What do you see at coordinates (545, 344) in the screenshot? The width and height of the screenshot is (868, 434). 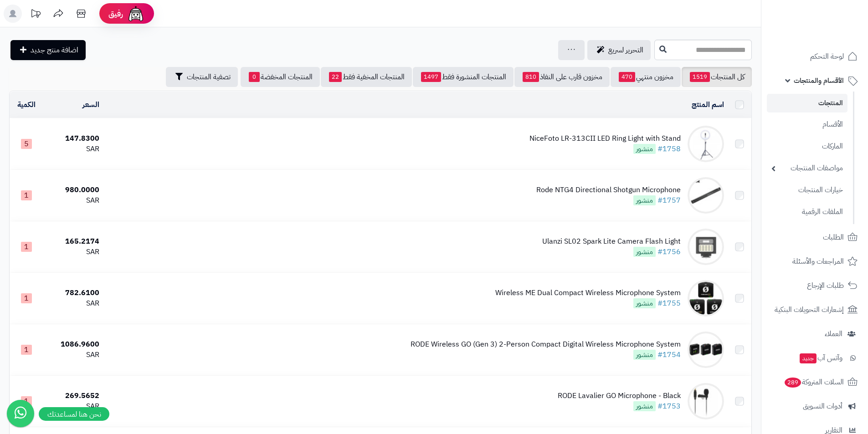 I see `div: RODE Wireless GO (Gen 3) 2-Person Compact Digital Wireless Microphone System` at bounding box center [545, 344].